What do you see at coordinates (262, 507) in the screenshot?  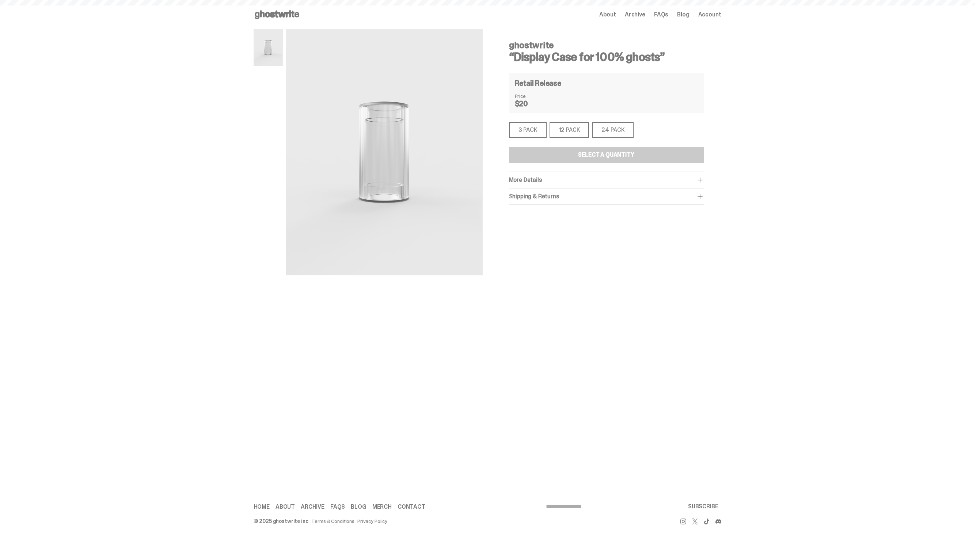 I see `a: Home` at bounding box center [262, 507].